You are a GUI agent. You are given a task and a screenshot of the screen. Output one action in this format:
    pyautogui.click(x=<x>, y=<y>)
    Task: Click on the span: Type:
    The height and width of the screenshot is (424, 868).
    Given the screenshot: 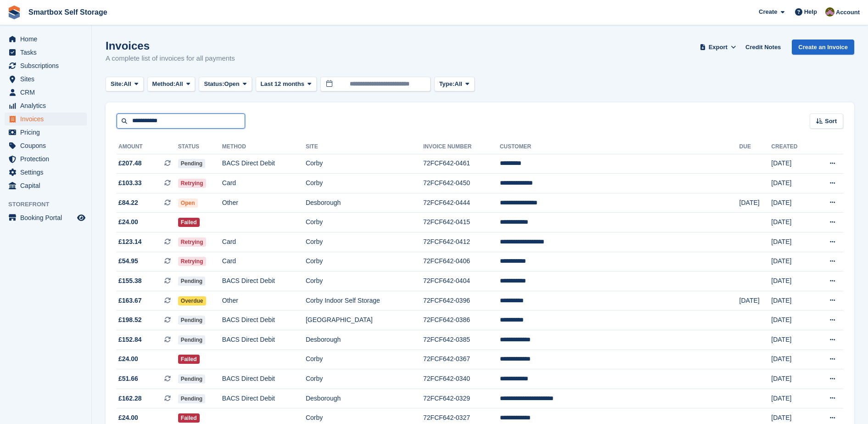 What is the action you would take?
    pyautogui.click(x=447, y=84)
    